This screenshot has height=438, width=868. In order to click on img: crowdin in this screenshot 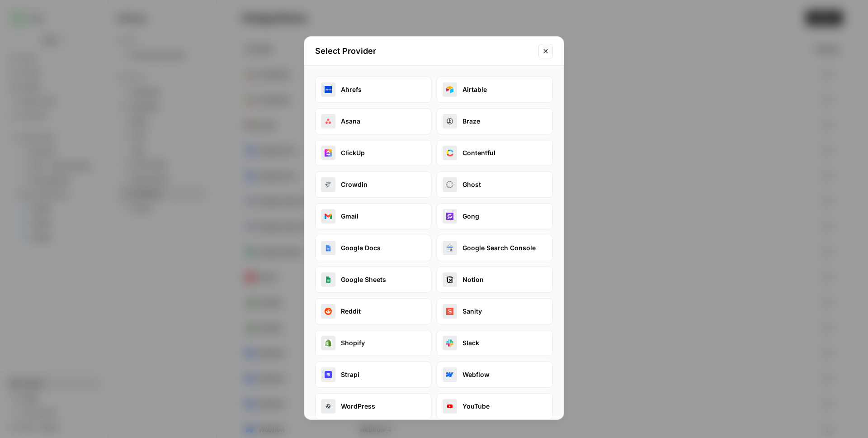, I will do `click(328, 184)`.